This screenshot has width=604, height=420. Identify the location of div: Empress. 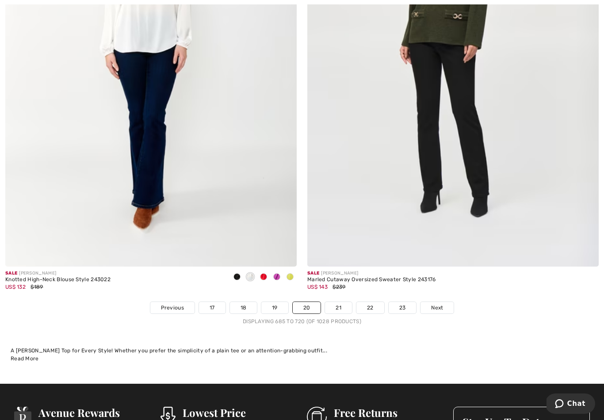
(277, 277).